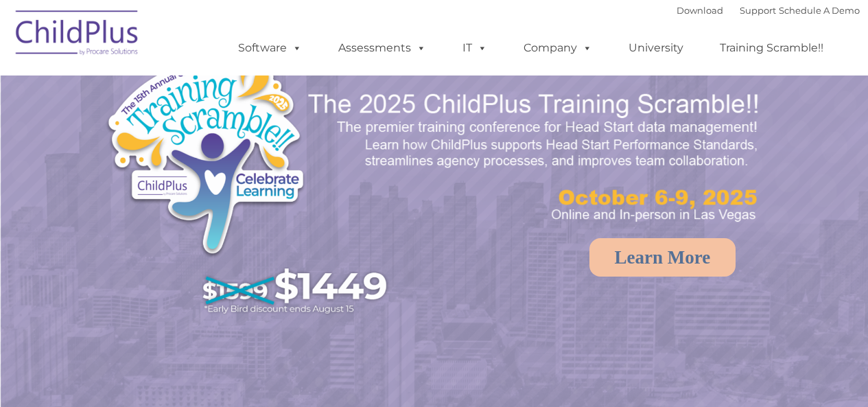 The image size is (868, 407). I want to click on a: University, so click(656, 48).